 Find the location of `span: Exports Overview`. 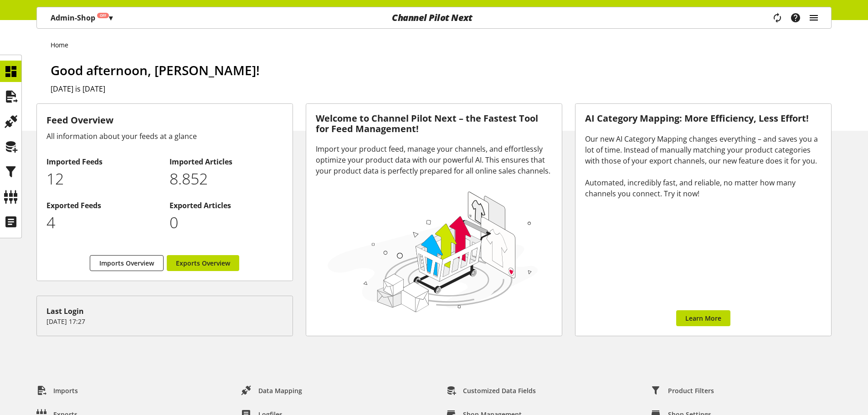

span: Exports Overview is located at coordinates (203, 263).